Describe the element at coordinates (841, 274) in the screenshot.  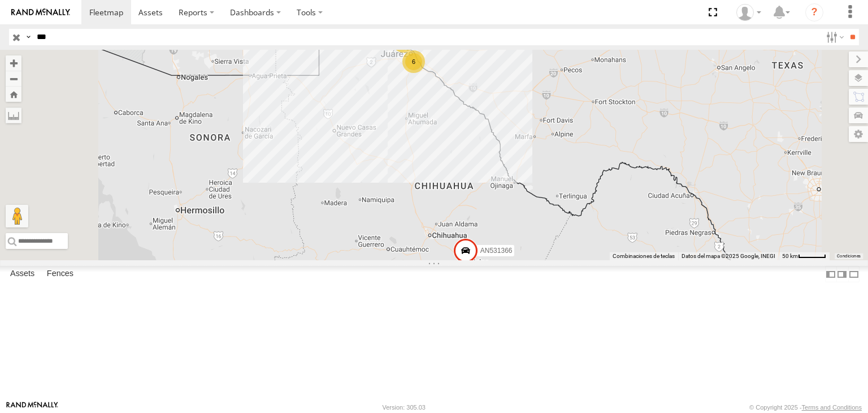
I see `label: Dock Summary Table to the Right` at that location.